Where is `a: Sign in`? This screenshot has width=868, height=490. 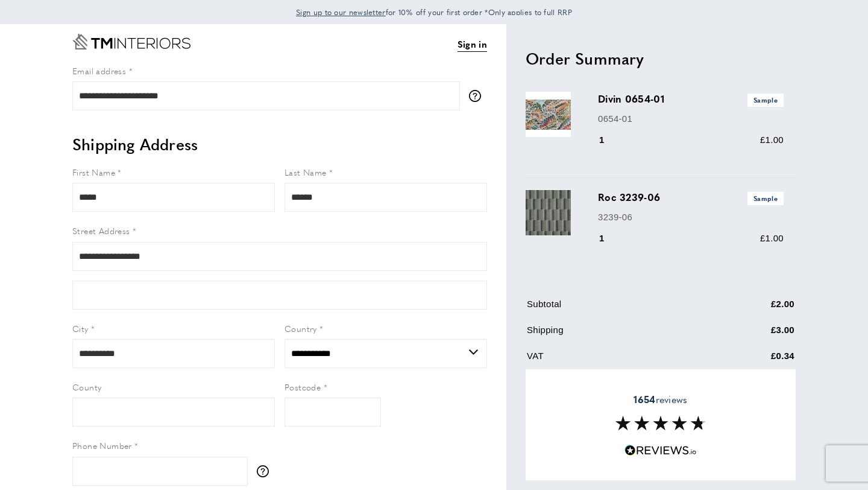 a: Sign in is located at coordinates (472, 44).